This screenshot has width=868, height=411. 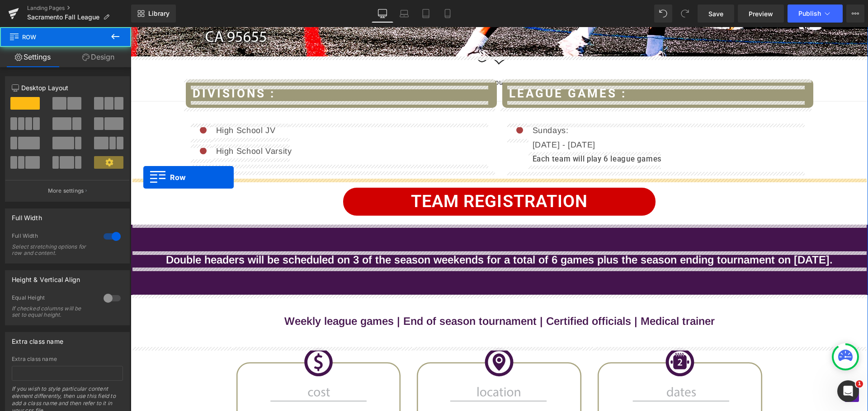 What do you see at coordinates (124, 104) in the screenshot?
I see `p: High School JV` at bounding box center [124, 104].